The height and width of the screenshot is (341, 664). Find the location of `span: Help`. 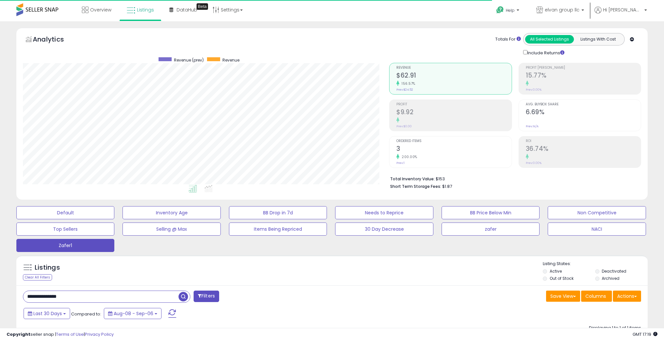

span: Help is located at coordinates (510, 10).